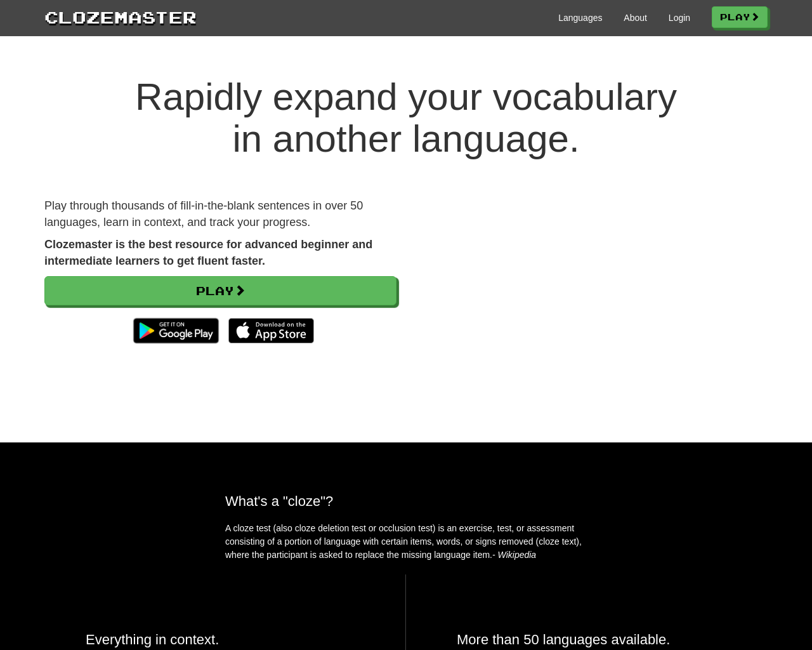 This screenshot has height=650, width=812. I want to click on p: A cloze test (also cloze deletion test or occlusion test) is an exercise, test, or assessment con..., so click(406, 541).